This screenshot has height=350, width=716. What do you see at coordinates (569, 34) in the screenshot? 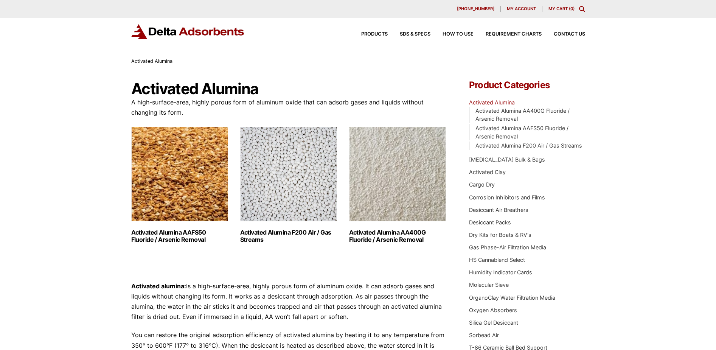
I see `span: Contact Us` at bounding box center [569, 34].